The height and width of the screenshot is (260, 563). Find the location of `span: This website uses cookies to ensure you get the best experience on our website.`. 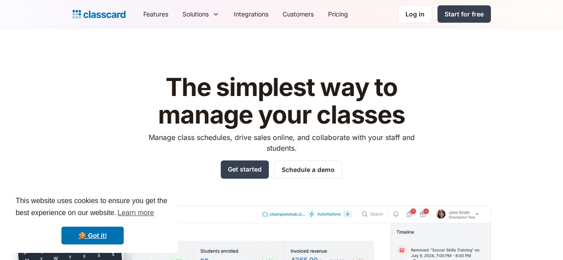

span: This website uses cookies to ensure you get the best experience on our website. is located at coordinates (93, 208).